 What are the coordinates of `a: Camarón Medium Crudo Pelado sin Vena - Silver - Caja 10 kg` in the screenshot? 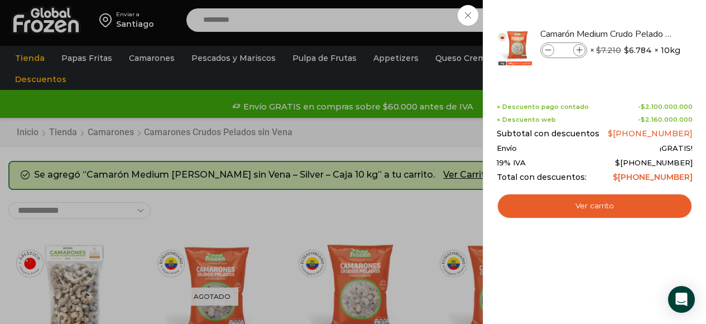 It's located at (606, 34).